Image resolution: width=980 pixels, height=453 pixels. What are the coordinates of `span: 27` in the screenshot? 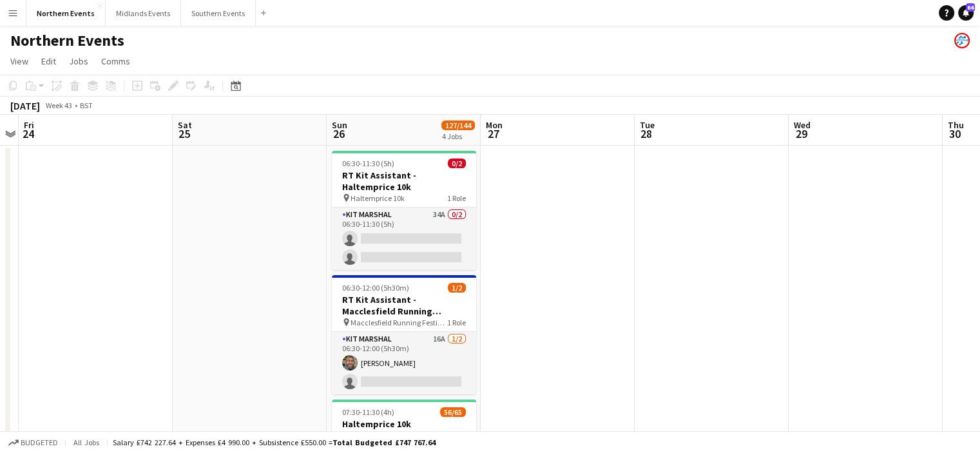 It's located at (493, 133).